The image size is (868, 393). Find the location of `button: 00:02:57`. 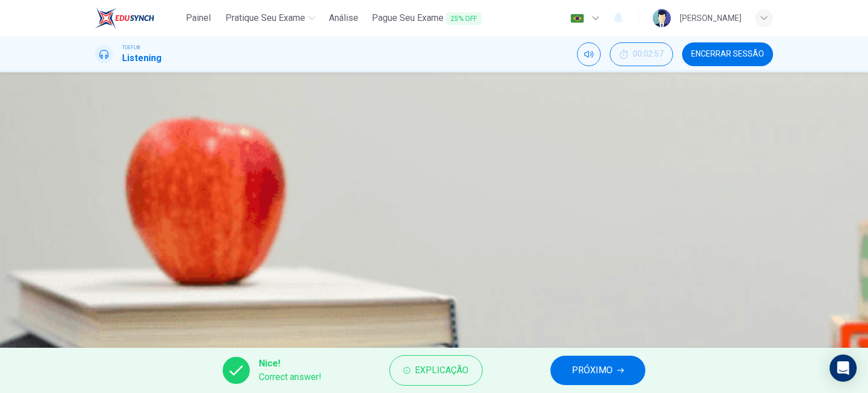

button: 00:02:57 is located at coordinates (641, 54).